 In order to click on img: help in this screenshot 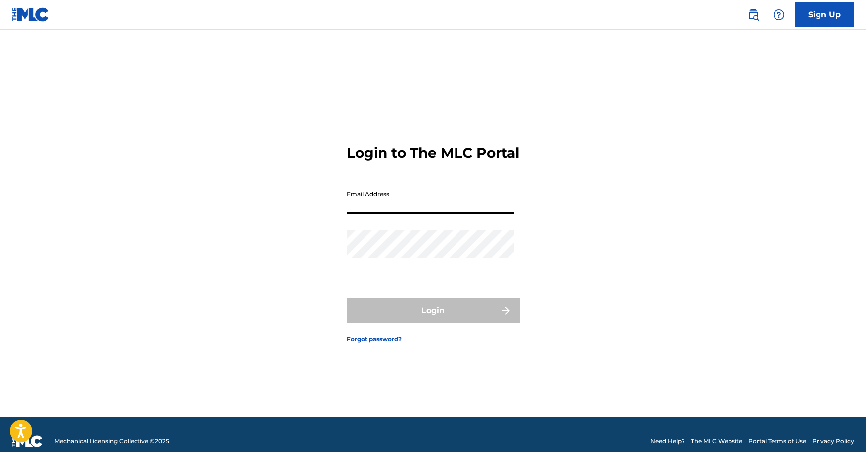, I will do `click(779, 15)`.